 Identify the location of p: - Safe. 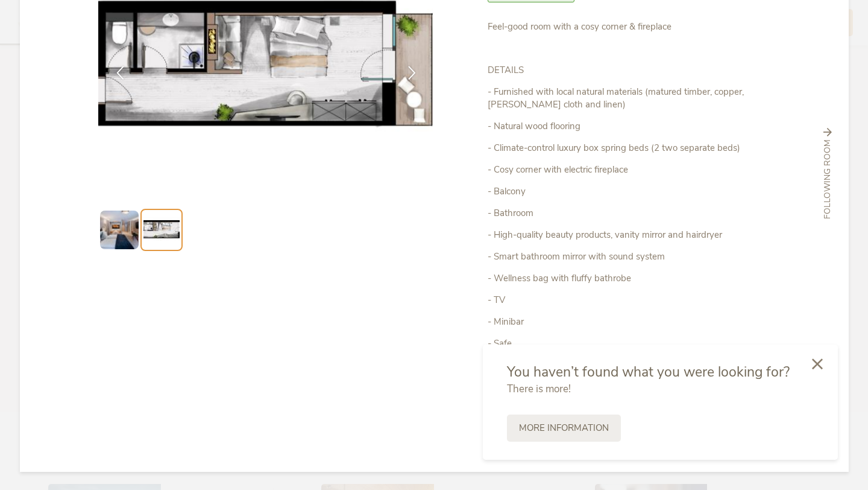
(629, 343).